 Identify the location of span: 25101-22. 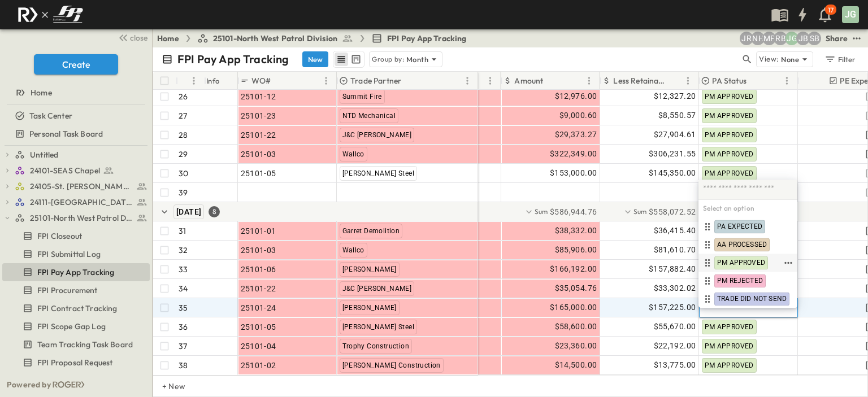
(258, 289).